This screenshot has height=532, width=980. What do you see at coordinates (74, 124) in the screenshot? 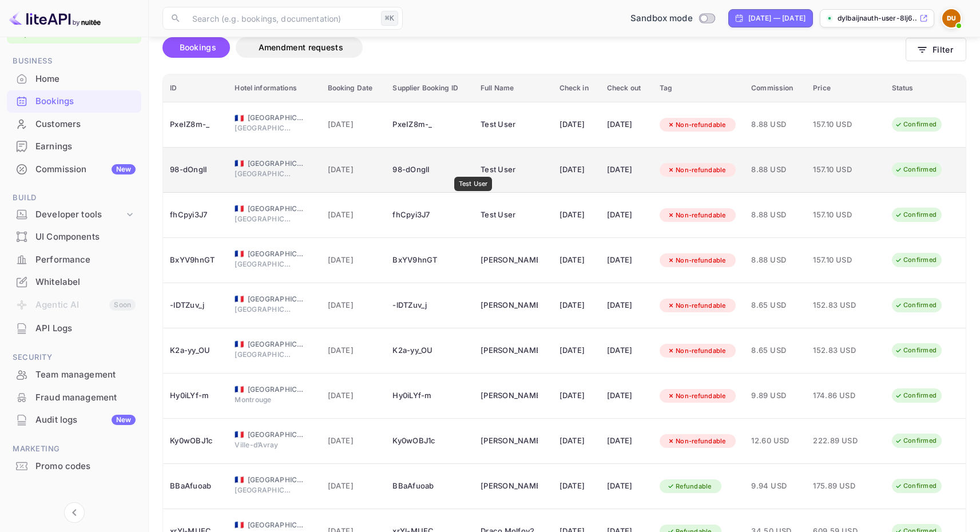
I see `div: Customers` at bounding box center [74, 124].